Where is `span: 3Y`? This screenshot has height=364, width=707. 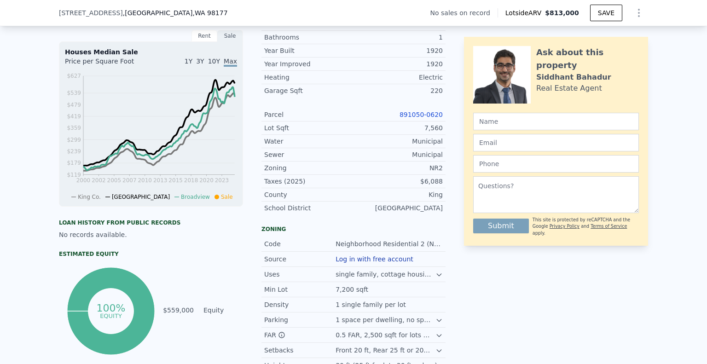 span: 3Y is located at coordinates (200, 61).